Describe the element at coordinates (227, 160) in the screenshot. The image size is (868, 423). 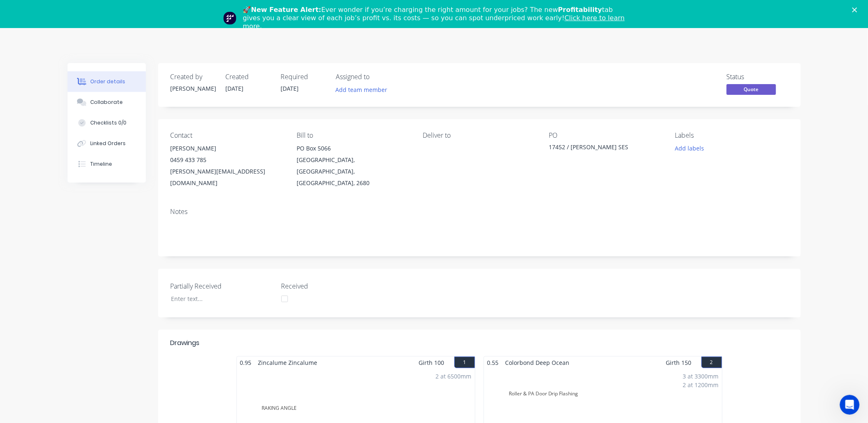
I see `div: 0459 433 785` at that location.